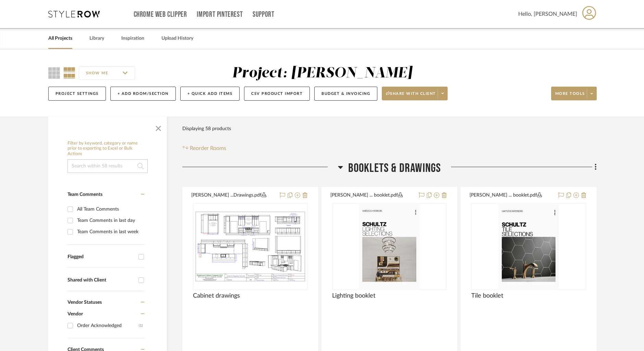 Image resolution: width=644 pixels, height=351 pixels. Describe the element at coordinates (97, 39) in the screenshot. I see `a: Library` at that location.